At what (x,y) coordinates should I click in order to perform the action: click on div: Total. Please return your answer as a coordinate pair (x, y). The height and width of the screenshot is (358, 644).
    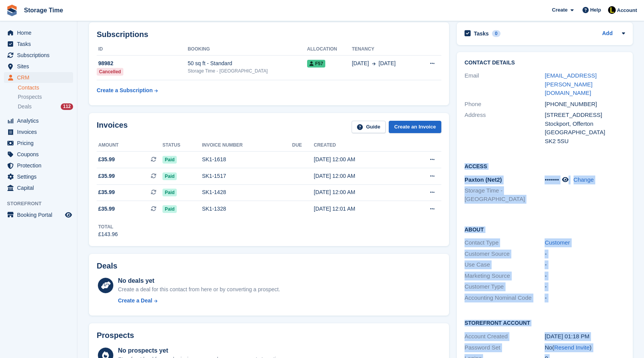
    Looking at the image, I should click on (108, 227).